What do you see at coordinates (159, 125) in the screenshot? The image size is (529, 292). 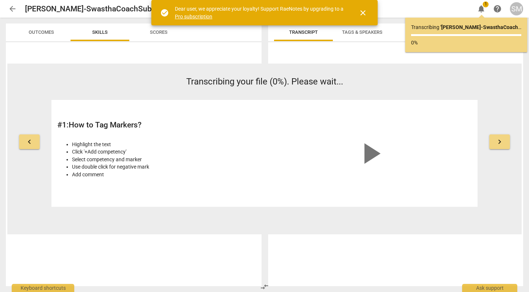 I see `h2: # 1 : How to Tag Markers?` at bounding box center [159, 125].